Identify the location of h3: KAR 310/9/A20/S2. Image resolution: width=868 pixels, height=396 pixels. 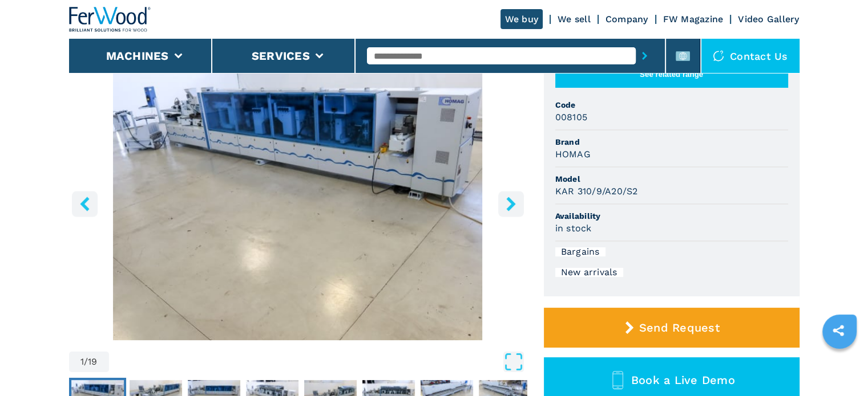
(596, 191).